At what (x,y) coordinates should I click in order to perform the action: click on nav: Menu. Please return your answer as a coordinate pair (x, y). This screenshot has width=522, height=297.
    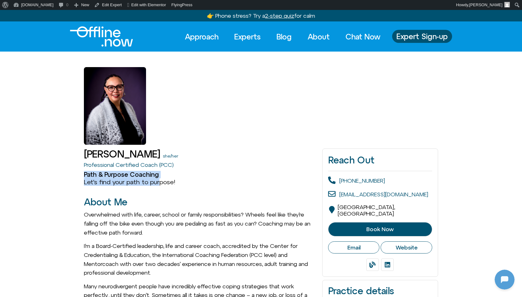
    Looking at the image, I should click on (283, 37).